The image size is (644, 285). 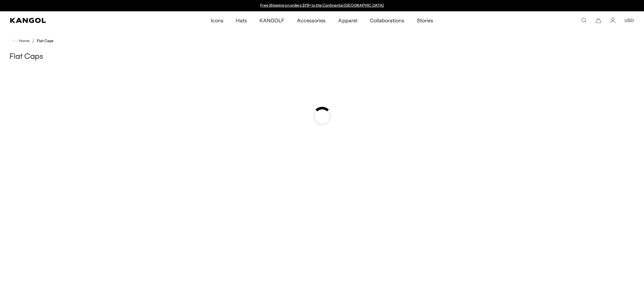 What do you see at coordinates (348, 20) in the screenshot?
I see `a: Apparel` at bounding box center [348, 20].